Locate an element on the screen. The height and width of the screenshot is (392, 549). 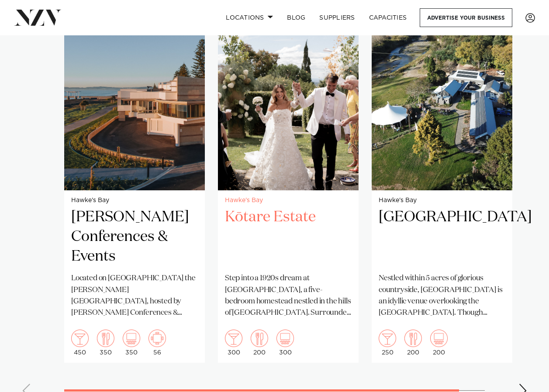
a: SUPPLIERS is located at coordinates (337, 18).